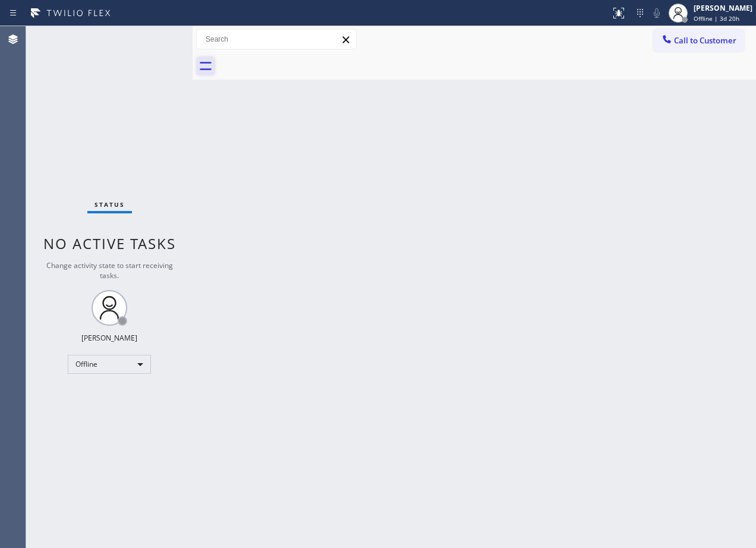  I want to click on div: Offline, so click(110, 364).